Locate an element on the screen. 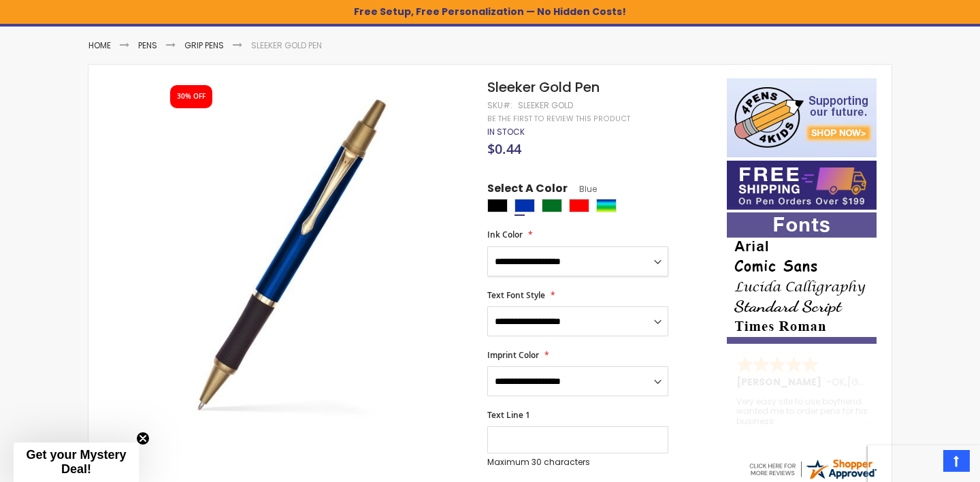  div: Green is located at coordinates (552, 205).